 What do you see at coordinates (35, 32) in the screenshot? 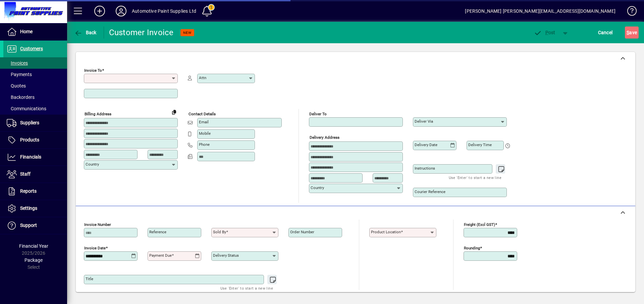
I see `a: Home` at bounding box center [35, 32].